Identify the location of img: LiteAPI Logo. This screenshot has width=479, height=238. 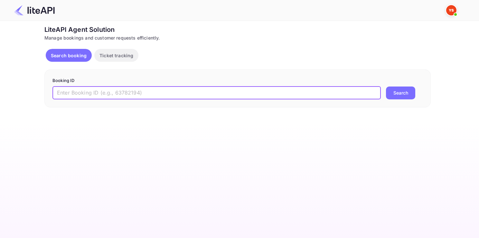
(34, 10).